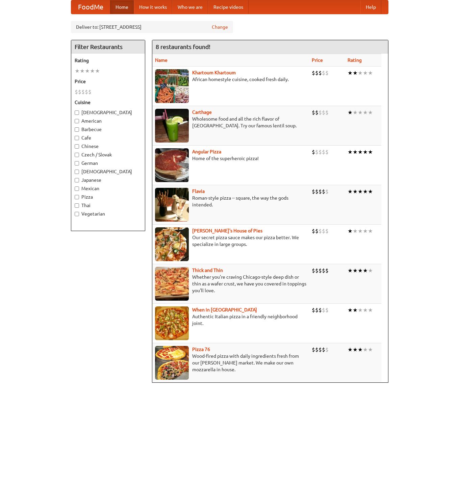 Image resolution: width=459 pixels, height=478 pixels. I want to click on img: flavia.jpg, so click(172, 205).